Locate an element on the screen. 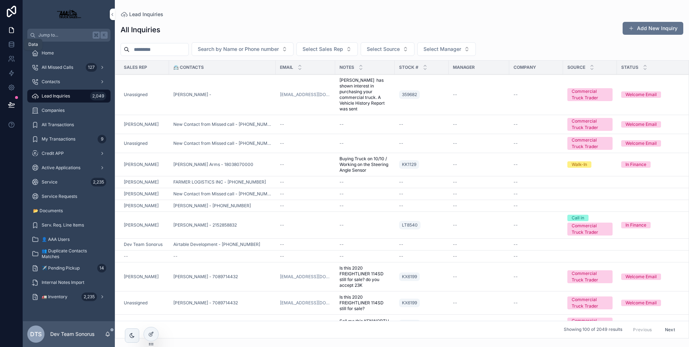 The width and height of the screenshot is (689, 347). a: ✈️ Pending Pickup14 is located at coordinates (69, 268).